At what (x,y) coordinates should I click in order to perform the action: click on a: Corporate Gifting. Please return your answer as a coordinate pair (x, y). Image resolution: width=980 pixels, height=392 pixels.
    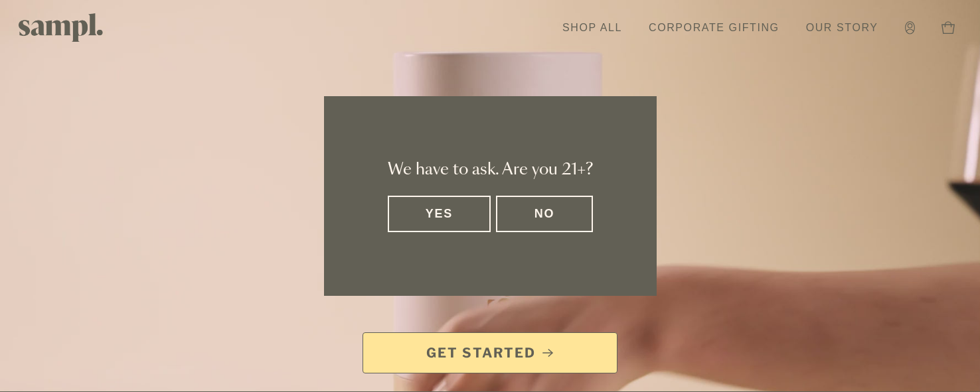
    Looking at the image, I should click on (714, 28).